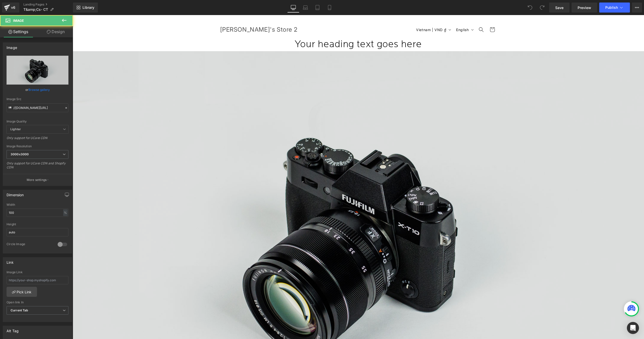  What do you see at coordinates (85, 8) in the screenshot?
I see `a: New Library` at bounding box center [85, 8].